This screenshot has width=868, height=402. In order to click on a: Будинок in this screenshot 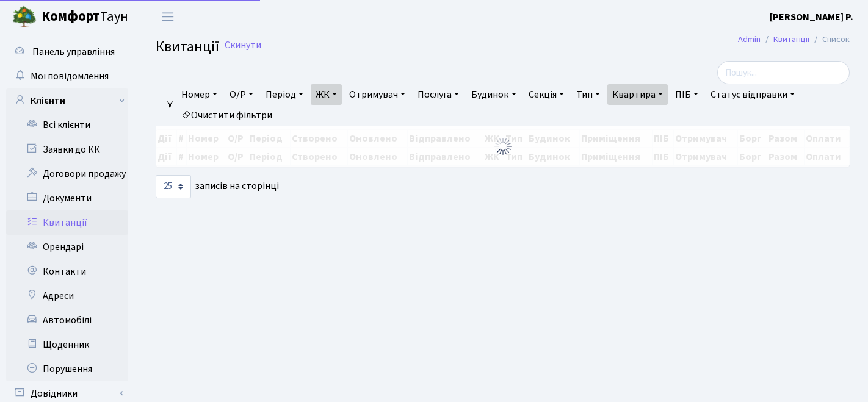, I will do `click(493, 95)`.